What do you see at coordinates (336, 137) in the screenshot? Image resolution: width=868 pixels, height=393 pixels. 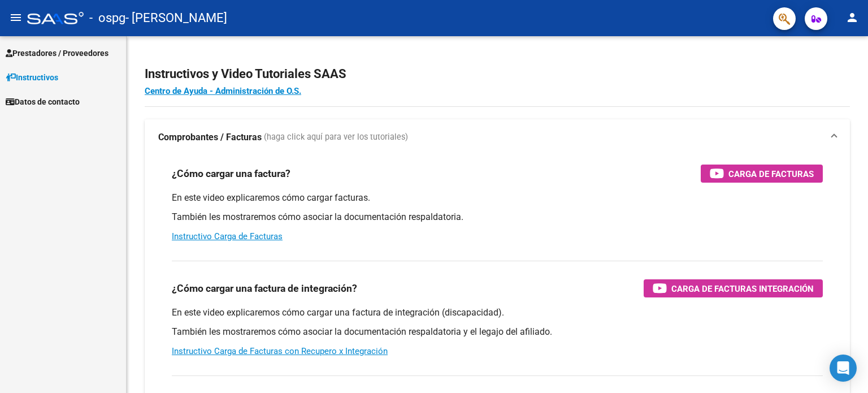 I see `span: (haga click aquí para ver los tutoriales)` at bounding box center [336, 137].